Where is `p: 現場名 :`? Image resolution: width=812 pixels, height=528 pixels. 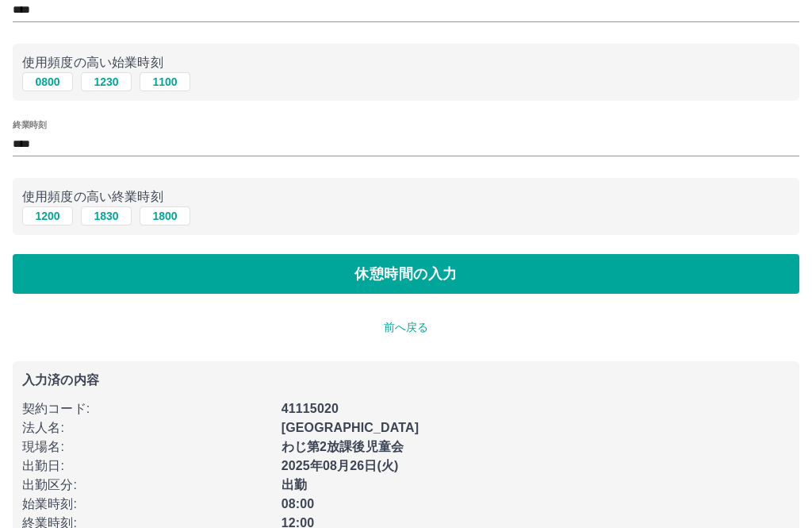 p: 現場名 : is located at coordinates (147, 446).